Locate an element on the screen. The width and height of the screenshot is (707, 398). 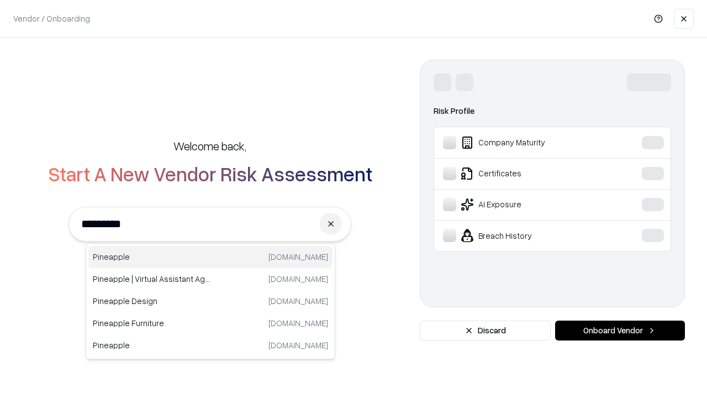
div: AI Exposure is located at coordinates (525, 204).